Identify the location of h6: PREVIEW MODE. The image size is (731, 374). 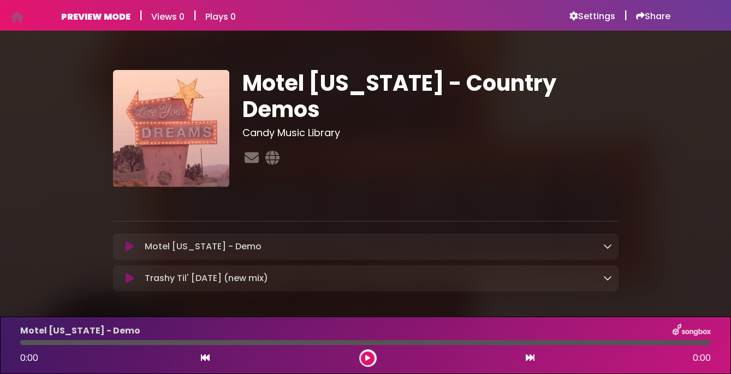
(96, 16).